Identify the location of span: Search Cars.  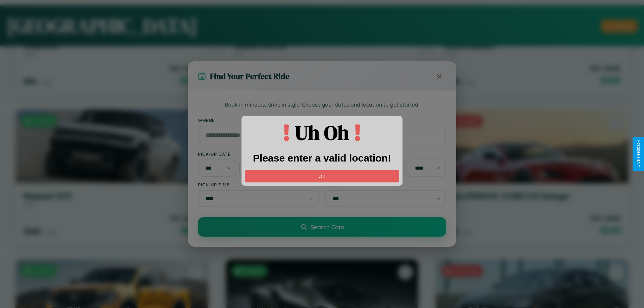
(327, 227).